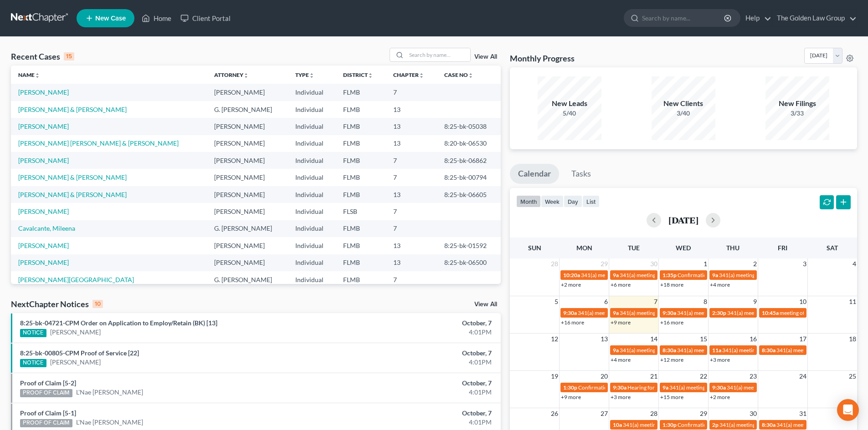  I want to click on span: 26, so click(555, 414).